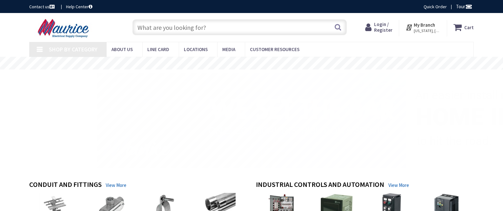 The width and height of the screenshot is (503, 211). What do you see at coordinates (275, 49) in the screenshot?
I see `span: Customer Resources` at bounding box center [275, 49].